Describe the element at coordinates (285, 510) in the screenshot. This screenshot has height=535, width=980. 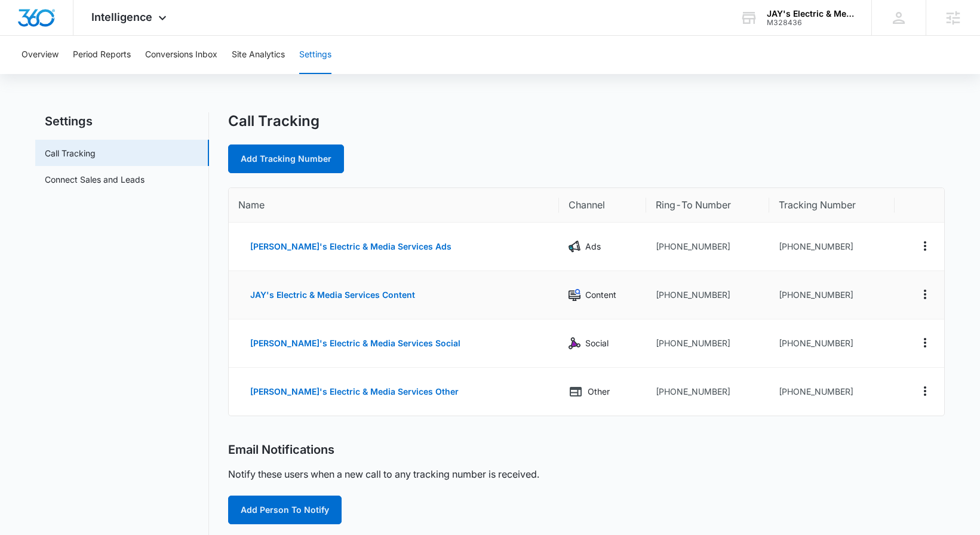
I see `button: Add Person To Notify` at that location.